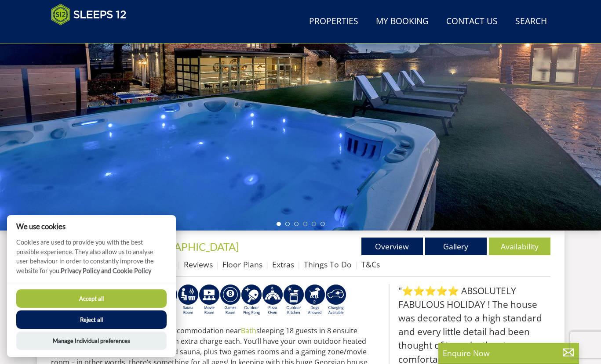  What do you see at coordinates (89, 15) in the screenshot?
I see `img: Sleeps 12` at bounding box center [89, 15].